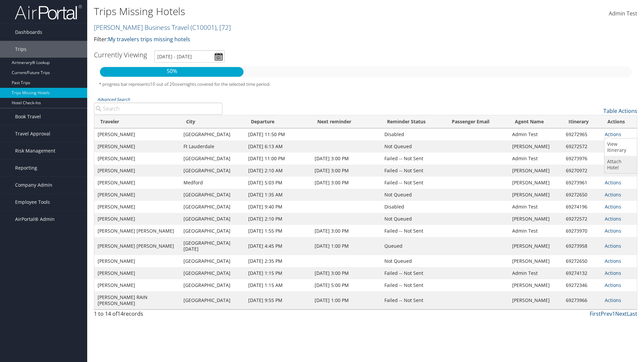 The image size is (644, 362). Describe the element at coordinates (32, 134) in the screenshot. I see `span: Travel Approval` at that location.